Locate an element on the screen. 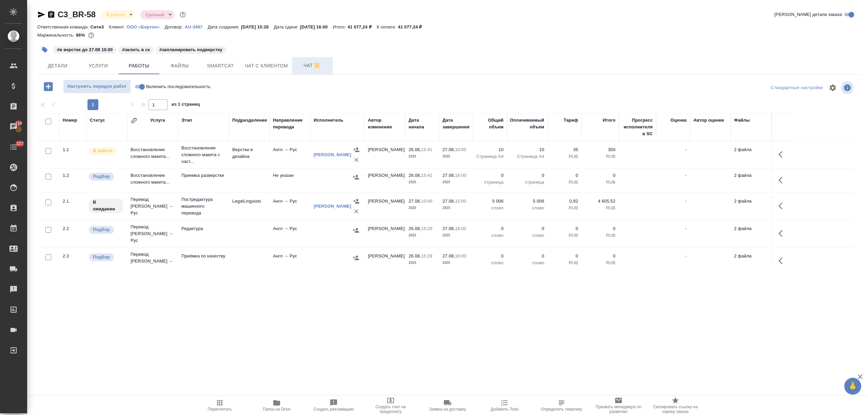  div: Дата завершения is located at coordinates (456, 123).